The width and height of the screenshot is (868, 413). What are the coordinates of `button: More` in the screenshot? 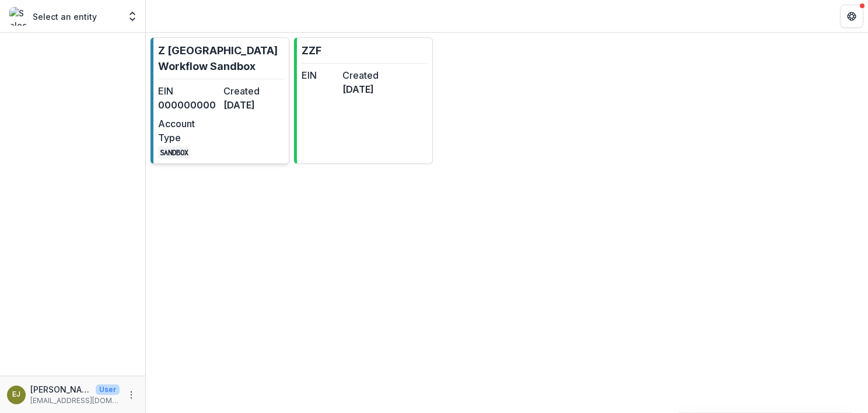 It's located at (131, 395).